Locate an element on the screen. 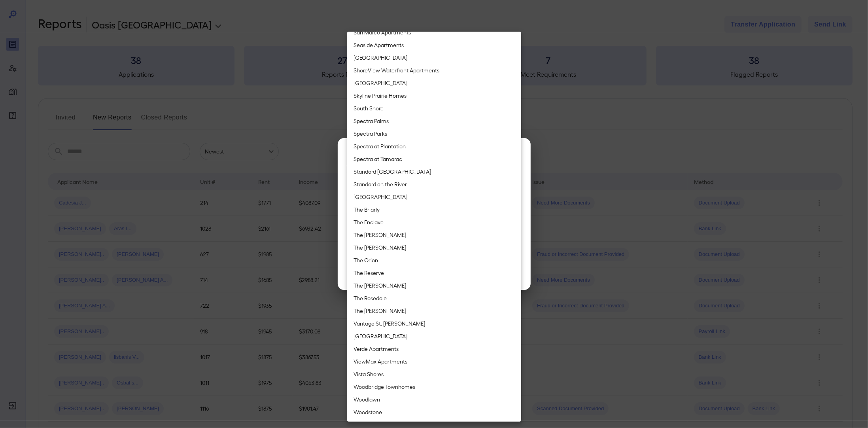 This screenshot has width=868, height=428. li: Skyline Prairie Homes is located at coordinates (434, 95).